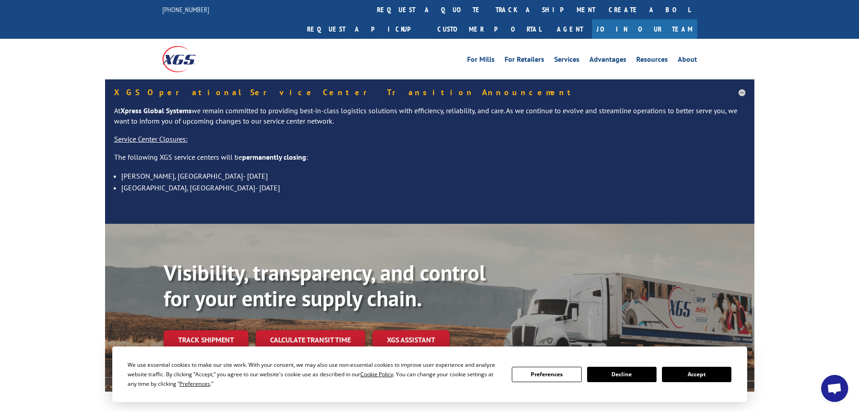 This screenshot has height=411, width=859. I want to click on b: Visibility, transparency, and control for your entire supply chain., so click(325, 285).